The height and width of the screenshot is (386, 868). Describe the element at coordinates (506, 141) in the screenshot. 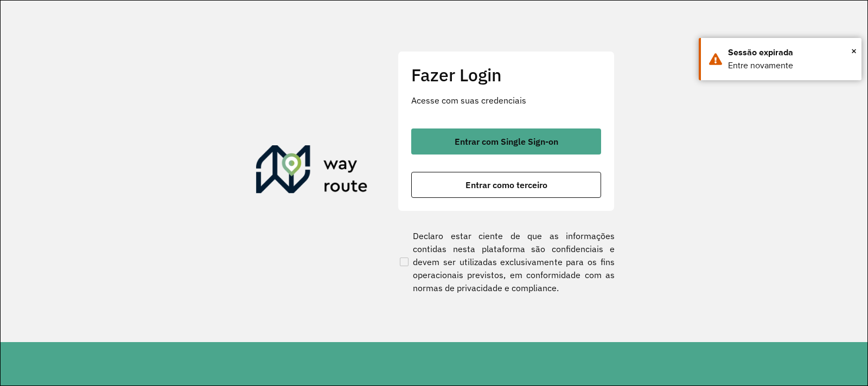

I see `span: Entrar com Single Sign-on` at that location.